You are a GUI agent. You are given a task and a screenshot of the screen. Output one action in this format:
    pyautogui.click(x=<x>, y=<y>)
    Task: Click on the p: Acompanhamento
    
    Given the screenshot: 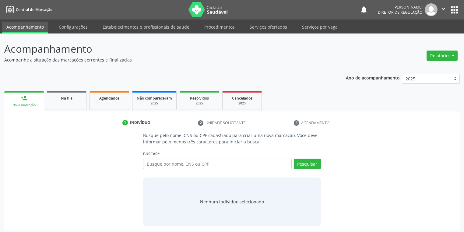 What is the action you would take?
    pyautogui.click(x=163, y=49)
    